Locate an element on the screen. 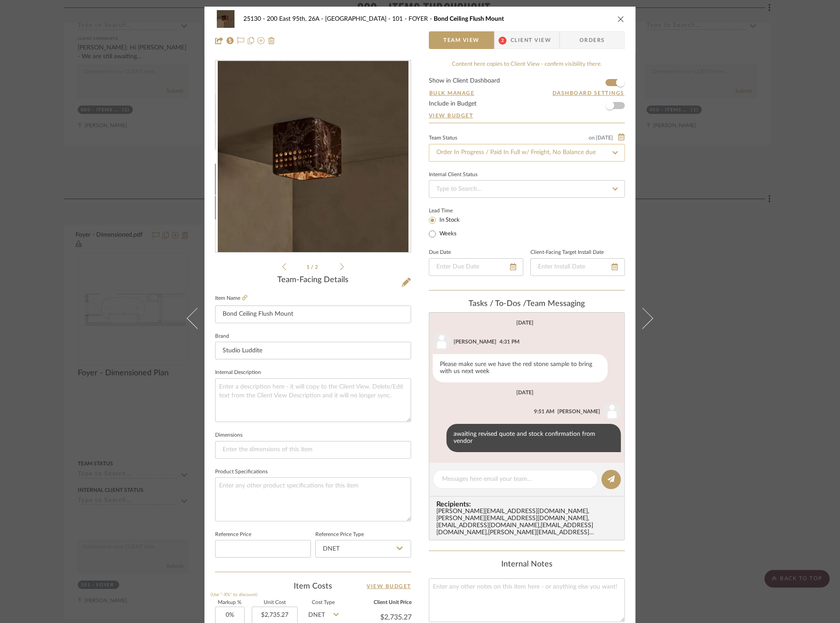 This screenshot has height=623, width=840. label: Weeks is located at coordinates (447, 234).